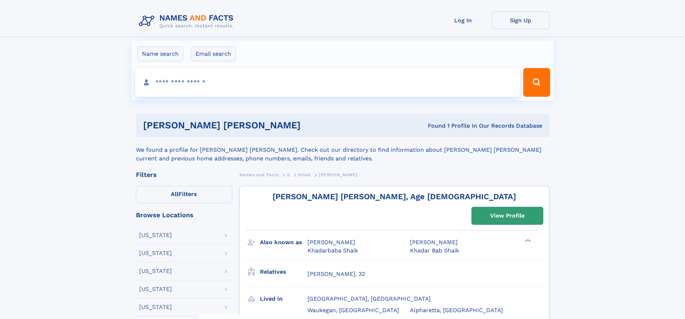 This screenshot has width=685, height=319. Describe the element at coordinates (184, 195) in the screenshot. I see `label: Filters` at that location.